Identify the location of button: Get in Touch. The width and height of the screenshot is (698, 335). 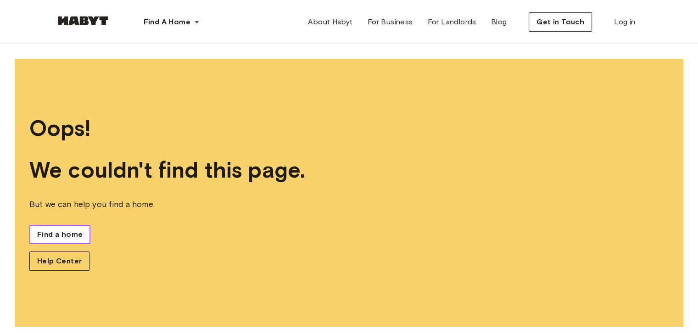
(561, 22).